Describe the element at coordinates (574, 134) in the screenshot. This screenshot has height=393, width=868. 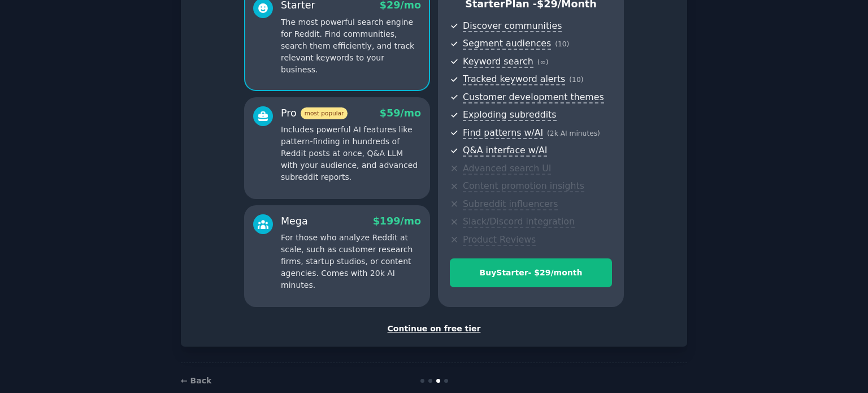
I see `span: ( 2k AI minutes )` at that location.